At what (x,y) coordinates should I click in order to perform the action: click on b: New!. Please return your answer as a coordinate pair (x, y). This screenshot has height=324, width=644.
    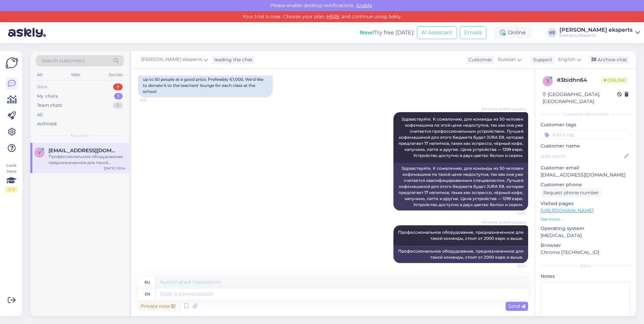
    Looking at the image, I should click on (367, 33).